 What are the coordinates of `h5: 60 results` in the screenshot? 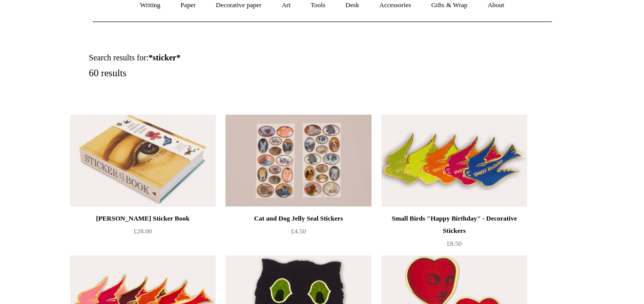 It's located at (212, 73).